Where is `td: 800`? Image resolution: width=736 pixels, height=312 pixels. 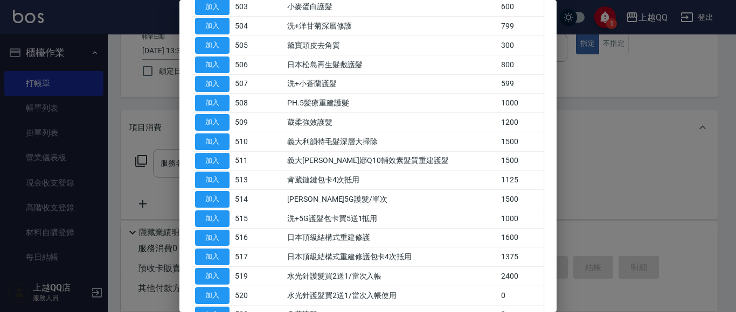 td: 800 is located at coordinates (521, 65).